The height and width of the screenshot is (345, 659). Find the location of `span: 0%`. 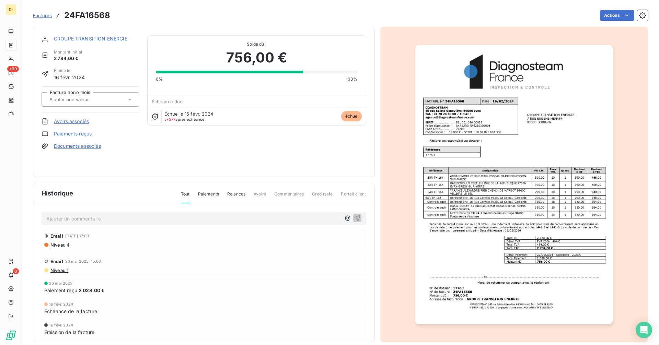

span: 0% is located at coordinates (159, 79).